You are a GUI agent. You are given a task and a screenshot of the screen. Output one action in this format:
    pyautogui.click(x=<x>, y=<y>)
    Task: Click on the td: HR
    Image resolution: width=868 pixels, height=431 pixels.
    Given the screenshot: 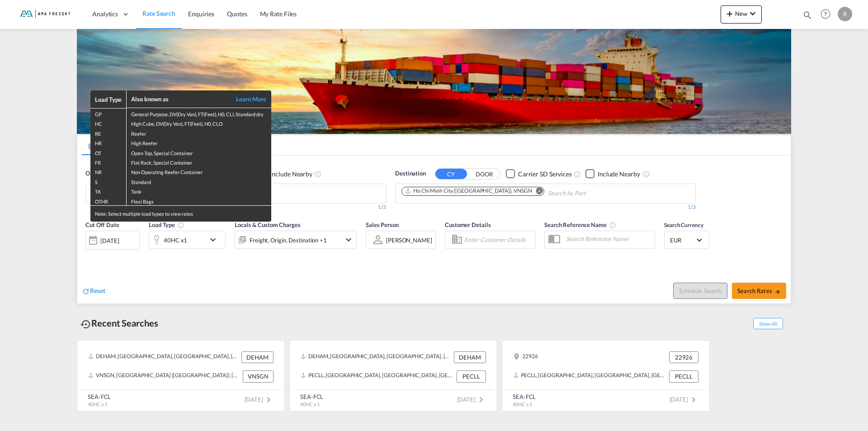 What is the action you would take?
    pyautogui.click(x=108, y=142)
    